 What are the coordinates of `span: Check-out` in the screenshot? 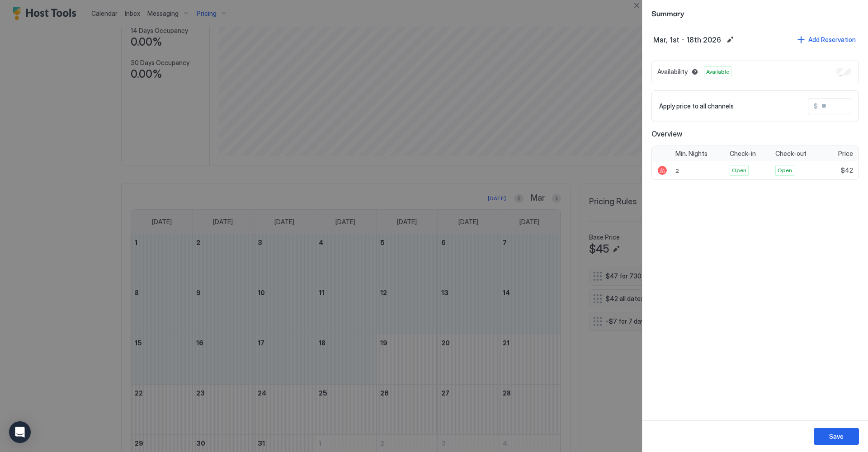 It's located at (791, 153).